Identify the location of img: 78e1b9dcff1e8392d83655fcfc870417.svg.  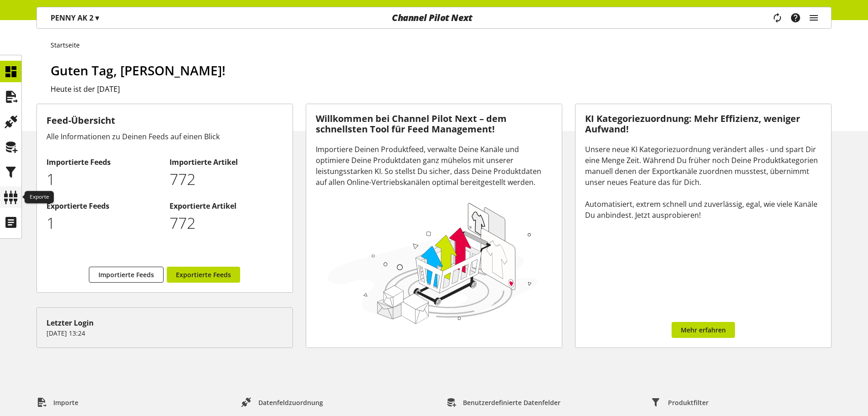
(433, 262).